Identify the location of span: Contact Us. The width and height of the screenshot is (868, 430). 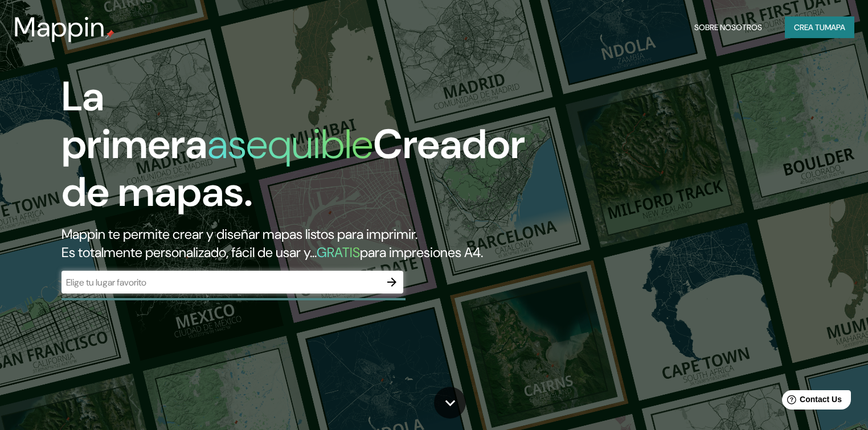
(54, 14).